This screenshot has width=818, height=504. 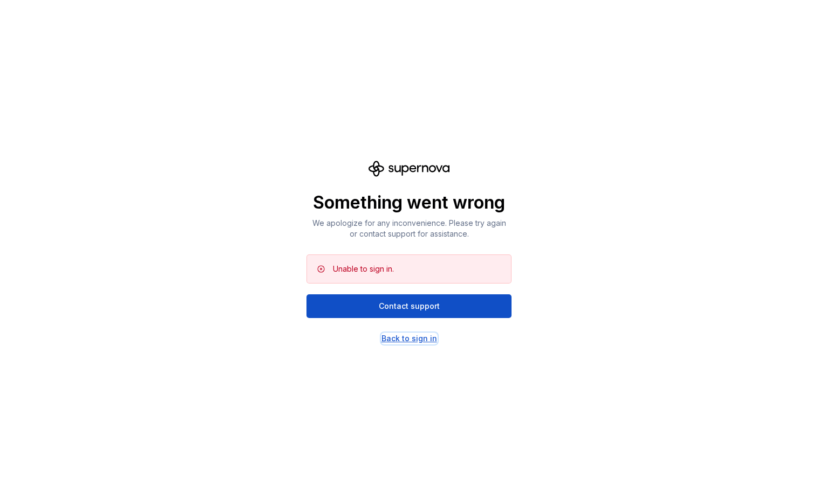 I want to click on div: Unable to sign in., so click(x=363, y=269).